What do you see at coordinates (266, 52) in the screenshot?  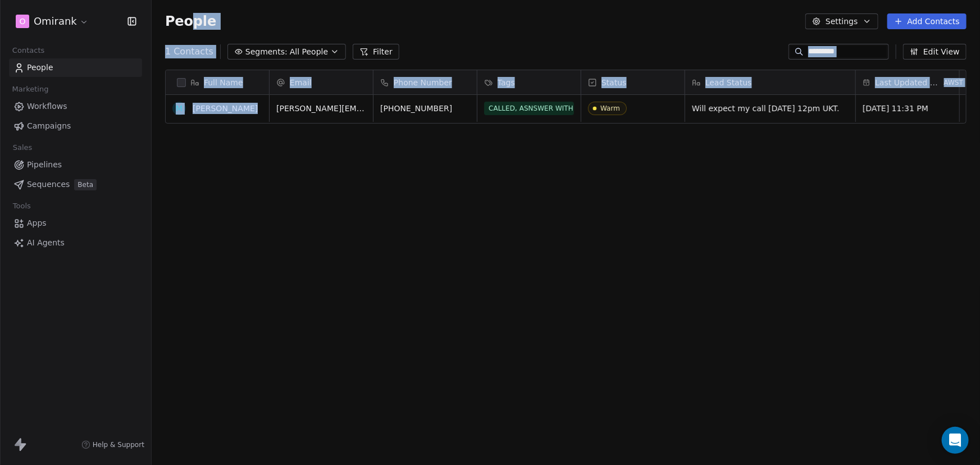 I see `span: Segments:` at bounding box center [266, 52].